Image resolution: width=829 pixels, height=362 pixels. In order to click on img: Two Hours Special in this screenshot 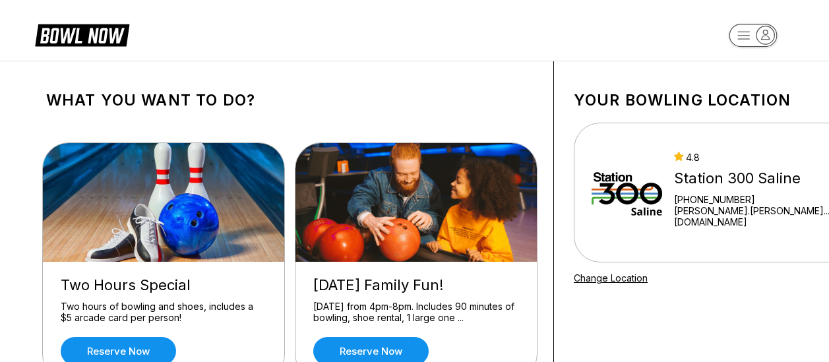, I will do `click(164, 202)`.